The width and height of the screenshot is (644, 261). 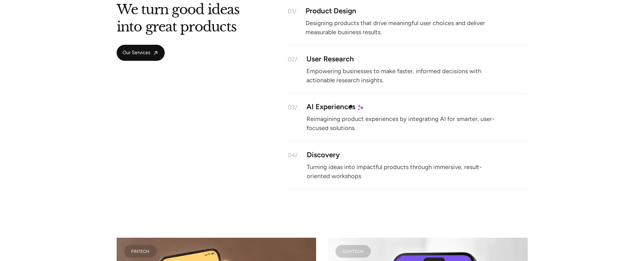 I want to click on div: 03/, so click(x=293, y=107).